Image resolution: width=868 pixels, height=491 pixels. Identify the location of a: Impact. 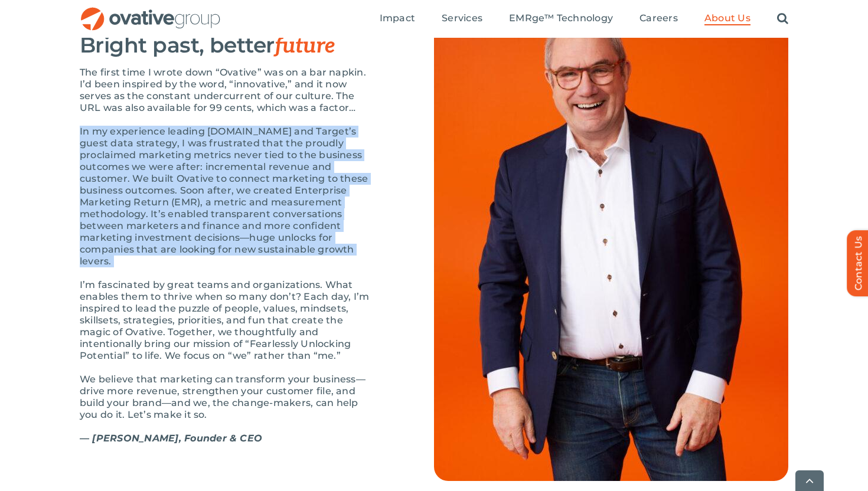
(397, 19).